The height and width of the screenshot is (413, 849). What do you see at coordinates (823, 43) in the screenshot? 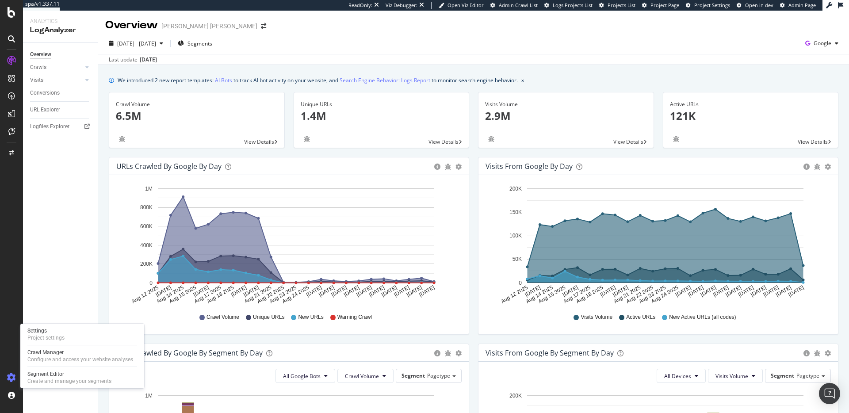
I see `span: Google` at bounding box center [823, 43].